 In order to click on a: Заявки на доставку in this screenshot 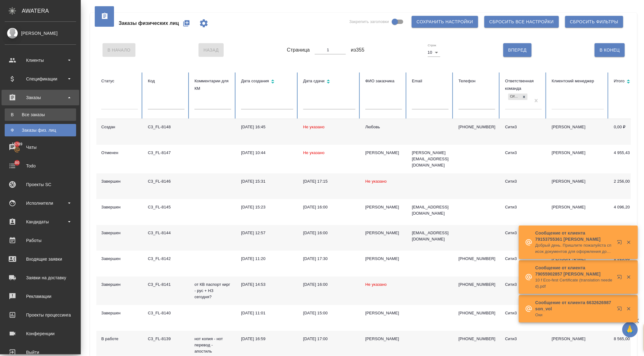, I will do `click(40, 278)`.